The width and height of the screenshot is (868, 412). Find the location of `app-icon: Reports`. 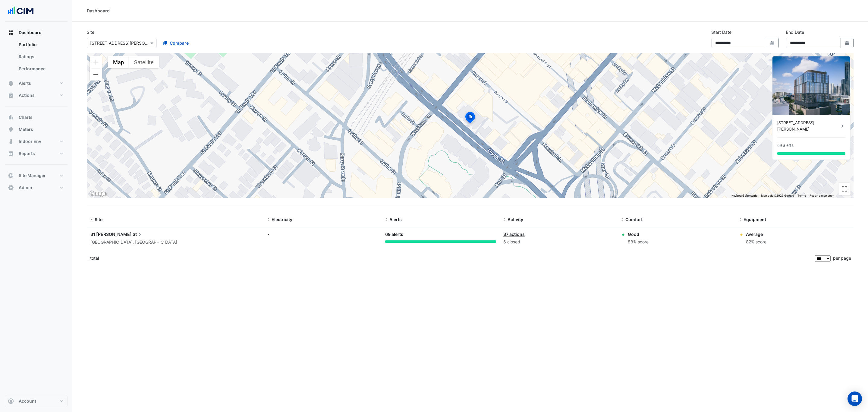

app-icon: Reports is located at coordinates (11, 153).